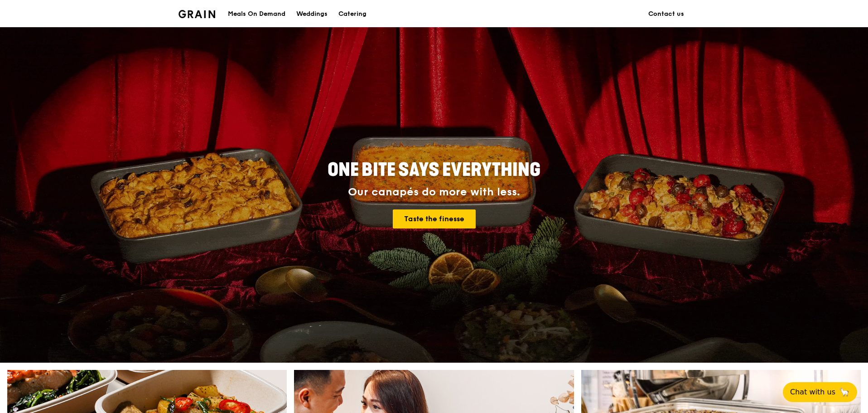 This screenshot has width=868, height=413. What do you see at coordinates (820, 392) in the screenshot?
I see `button: Chat with us🦙` at bounding box center [820, 392].